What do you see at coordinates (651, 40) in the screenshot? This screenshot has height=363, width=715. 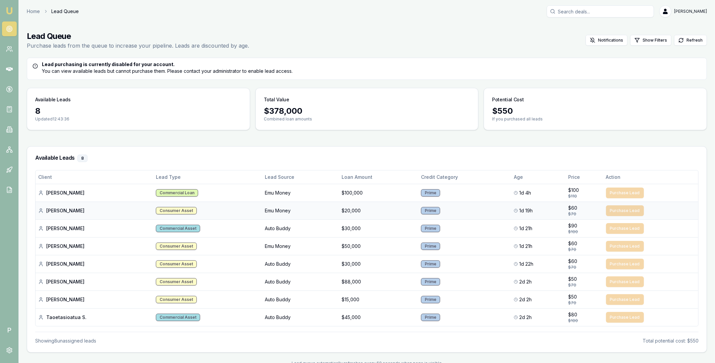 I see `button: Show Filters` at bounding box center [651, 40].